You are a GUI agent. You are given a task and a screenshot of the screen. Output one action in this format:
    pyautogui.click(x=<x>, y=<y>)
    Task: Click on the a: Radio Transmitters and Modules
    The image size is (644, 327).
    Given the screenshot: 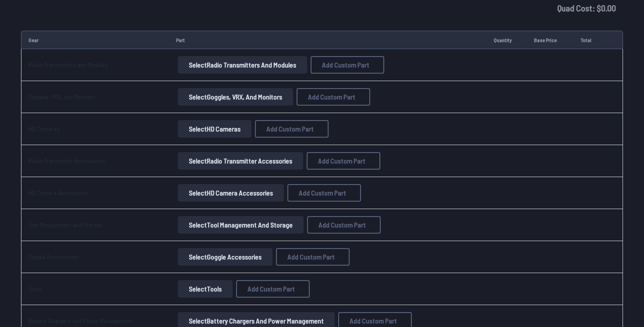 What is the action you would take?
    pyautogui.click(x=68, y=65)
    